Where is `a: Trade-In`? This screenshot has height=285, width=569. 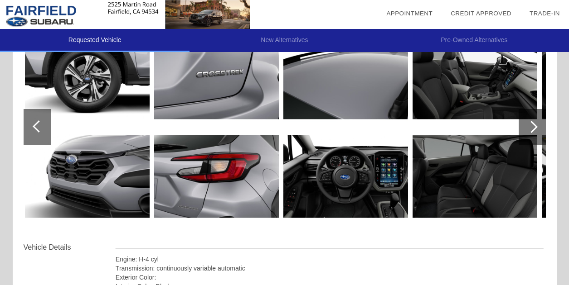
a: Trade-In is located at coordinates (544, 13).